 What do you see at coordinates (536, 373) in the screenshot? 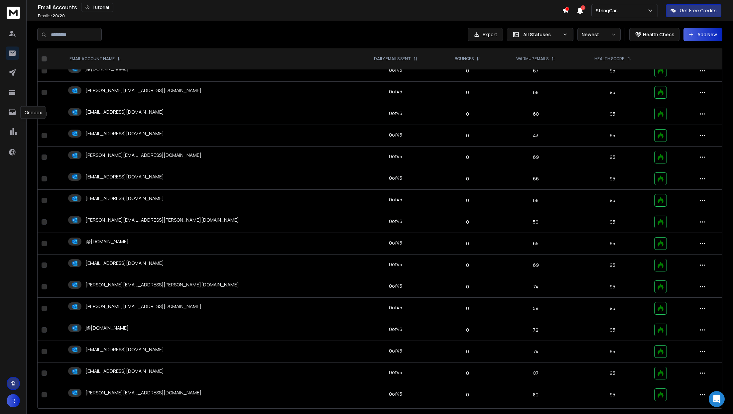
I see `td: 87` at bounding box center [536, 373].